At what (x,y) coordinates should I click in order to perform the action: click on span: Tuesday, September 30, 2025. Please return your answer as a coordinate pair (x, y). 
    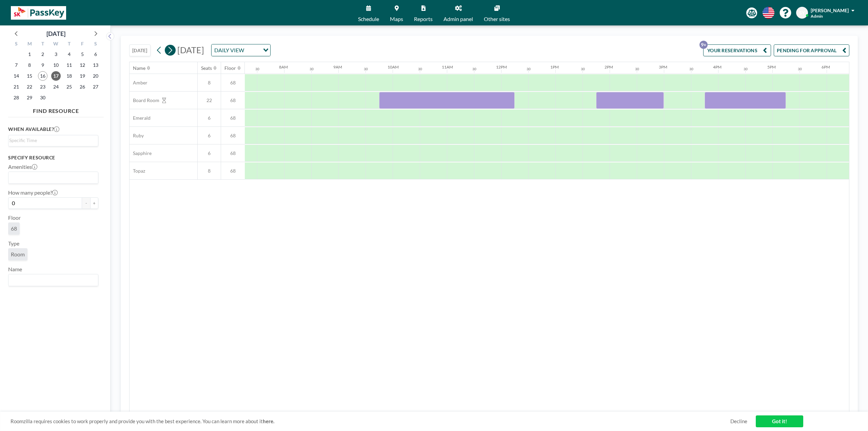
    Looking at the image, I should click on (42, 98).